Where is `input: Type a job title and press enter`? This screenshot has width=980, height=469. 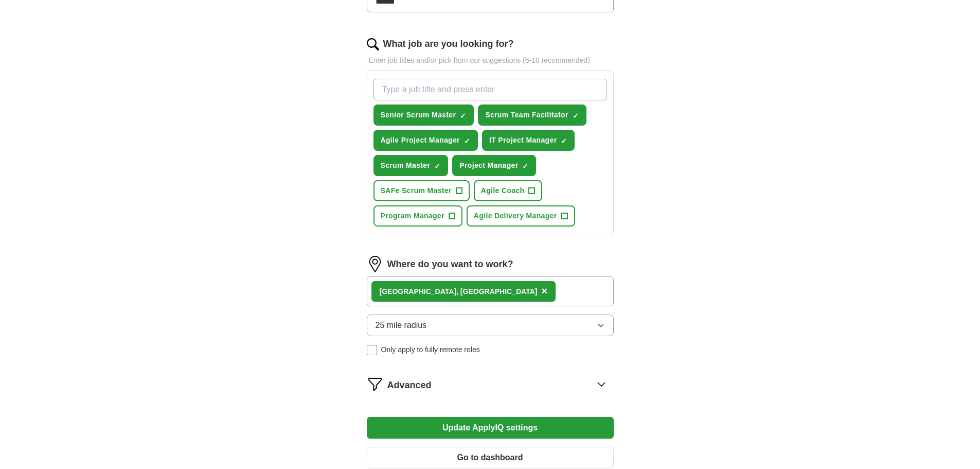 input: Type a job title and press enter is located at coordinates (490, 89).